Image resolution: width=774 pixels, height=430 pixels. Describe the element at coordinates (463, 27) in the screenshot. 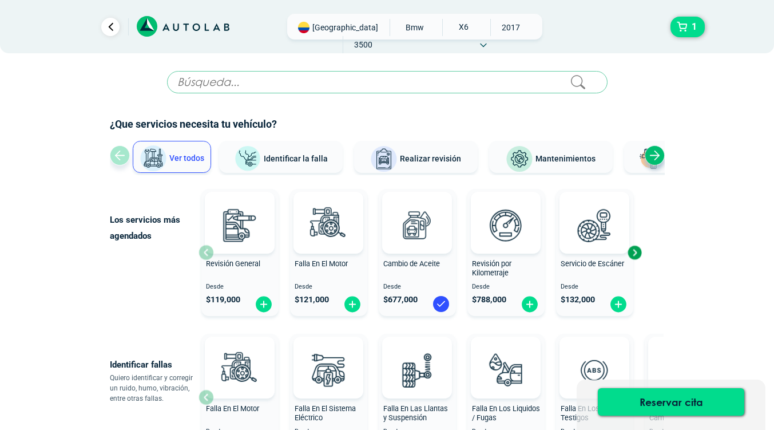

I see `span: X6` at that location.